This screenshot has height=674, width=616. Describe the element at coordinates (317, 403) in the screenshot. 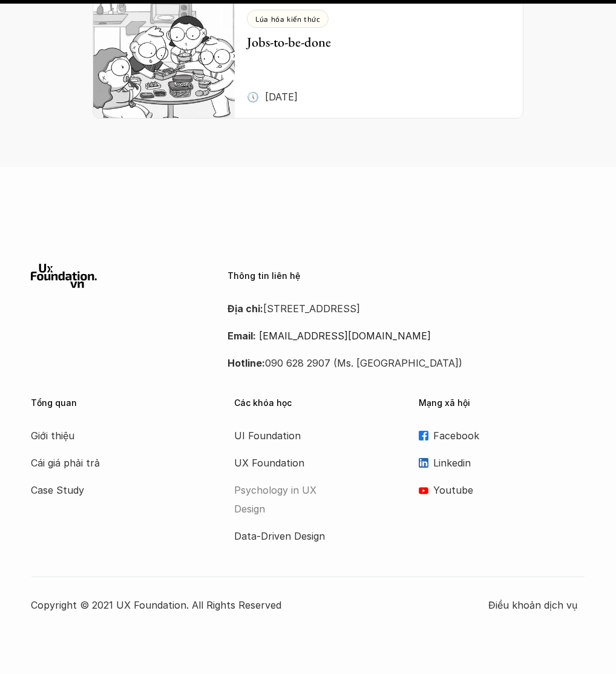

I see `p: Các khóa học` at that location.